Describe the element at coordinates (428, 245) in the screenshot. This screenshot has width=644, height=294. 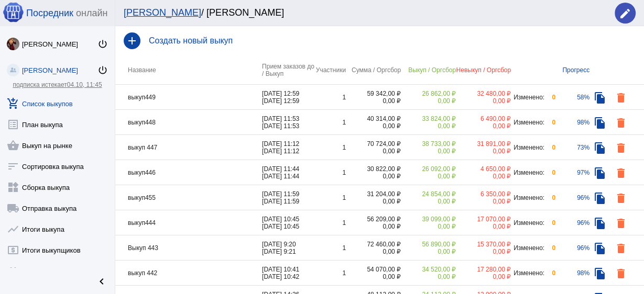
I see `div: 56 890,00 ₽` at that location.